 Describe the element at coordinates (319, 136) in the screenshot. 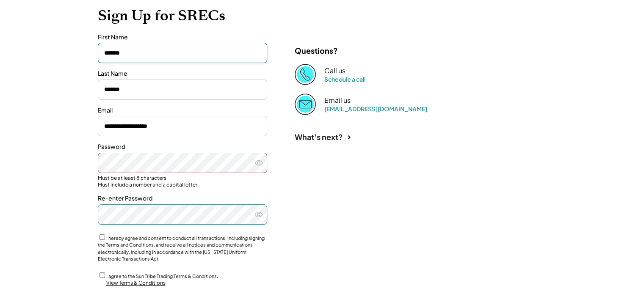

I see `div: What's next?` at that location.